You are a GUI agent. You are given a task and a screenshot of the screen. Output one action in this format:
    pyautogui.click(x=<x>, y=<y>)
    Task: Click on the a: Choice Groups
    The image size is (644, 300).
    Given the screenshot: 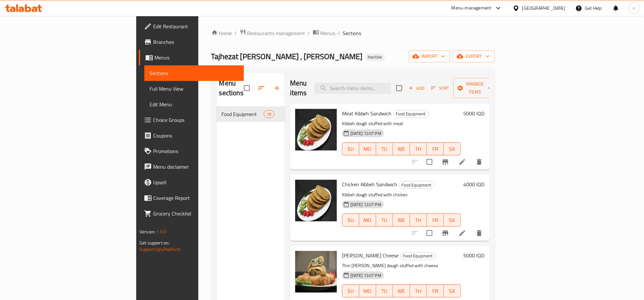 What is the action you would take?
    pyautogui.click(x=191, y=120)
    